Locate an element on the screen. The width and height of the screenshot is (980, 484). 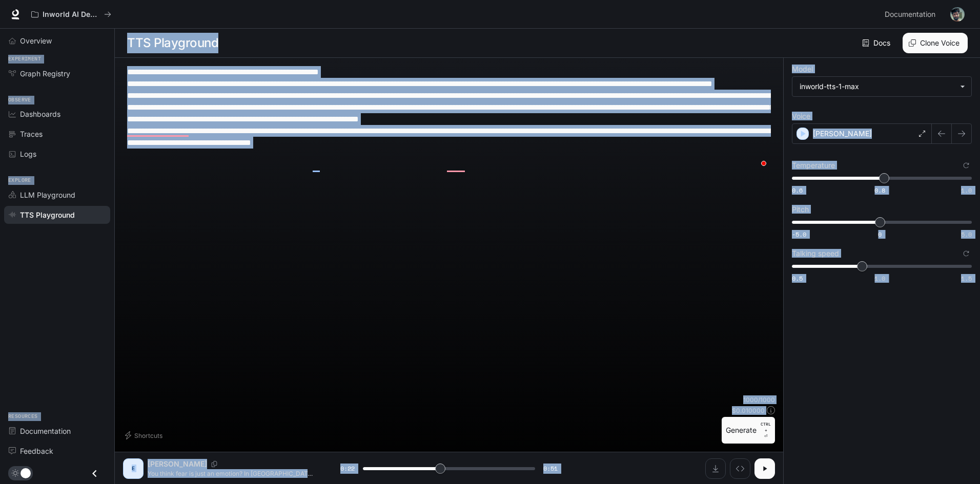
span: 5.0 is located at coordinates (966, 234).